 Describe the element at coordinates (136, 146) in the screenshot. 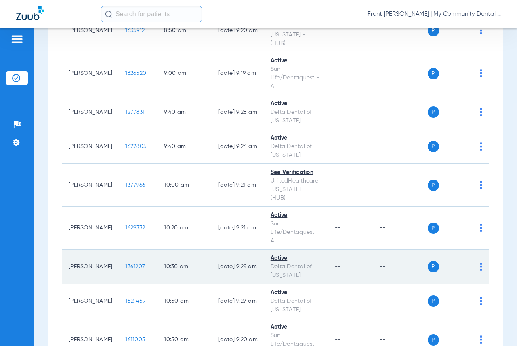

I see `span: 1622805` at that location.